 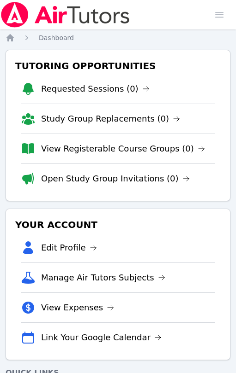 I want to click on a: Link Your Google Calendar, so click(x=101, y=338).